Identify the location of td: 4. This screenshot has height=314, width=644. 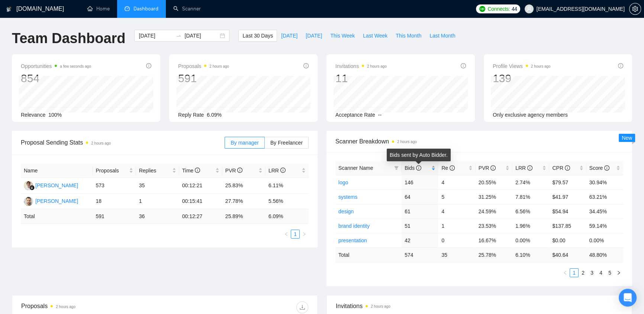
(456, 182).